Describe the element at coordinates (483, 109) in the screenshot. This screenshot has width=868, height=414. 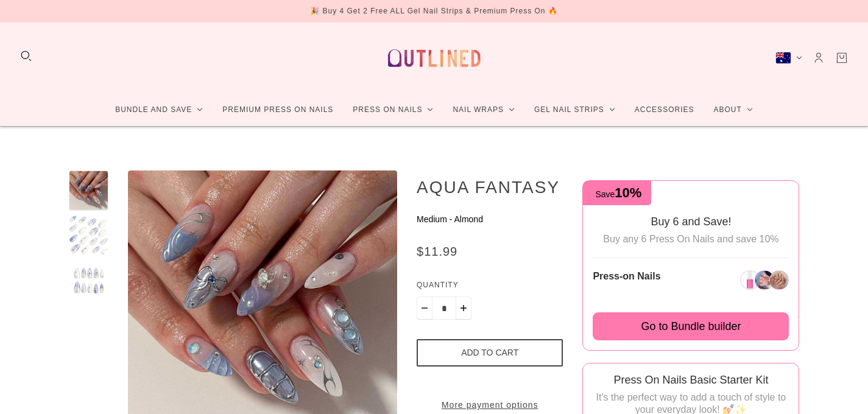
I see `a: Nail Wraps` at that location.